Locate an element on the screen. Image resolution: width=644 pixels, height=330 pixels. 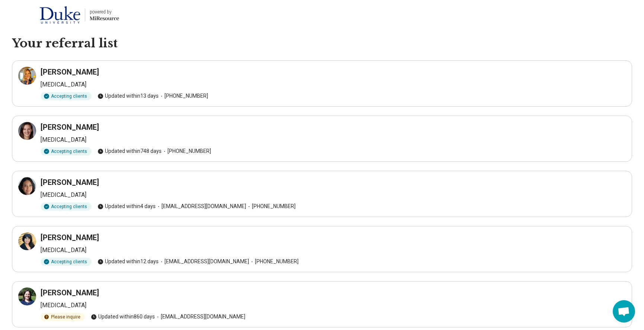
h1: Your referral list is located at coordinates (322, 43).